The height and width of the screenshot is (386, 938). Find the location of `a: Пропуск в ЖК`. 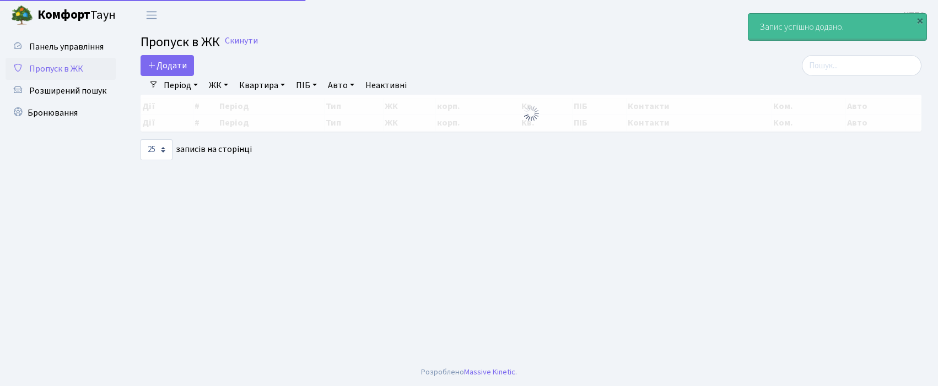

a: Пропуск в ЖК is located at coordinates (61, 69).